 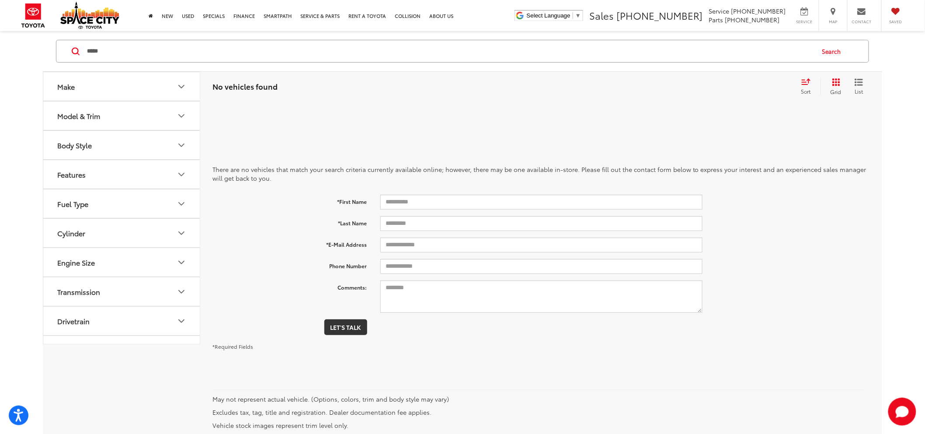 What do you see at coordinates (90, 15) in the screenshot?
I see `img: Space City Toyota` at bounding box center [90, 15].